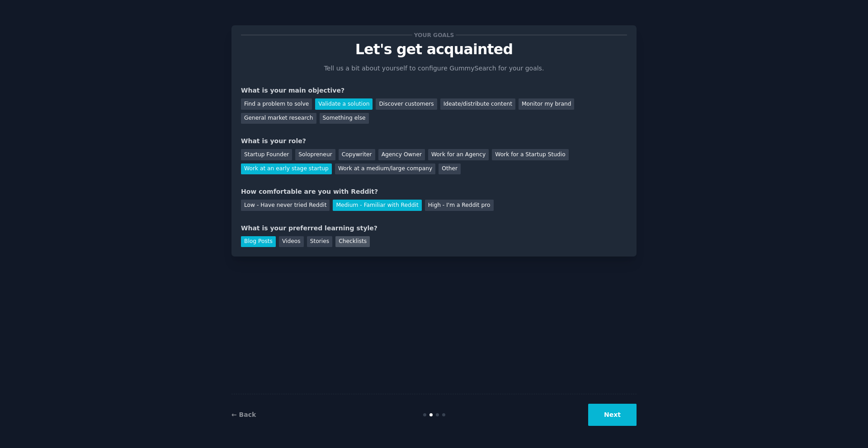 The width and height of the screenshot is (868, 448). What do you see at coordinates (401, 155) in the screenshot?
I see `div: Agency Owner` at bounding box center [401, 155].